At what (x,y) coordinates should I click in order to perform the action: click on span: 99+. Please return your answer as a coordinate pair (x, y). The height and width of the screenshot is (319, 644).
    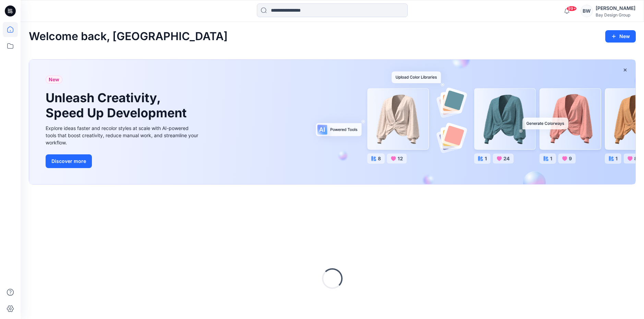
    Looking at the image, I should click on (572, 9).